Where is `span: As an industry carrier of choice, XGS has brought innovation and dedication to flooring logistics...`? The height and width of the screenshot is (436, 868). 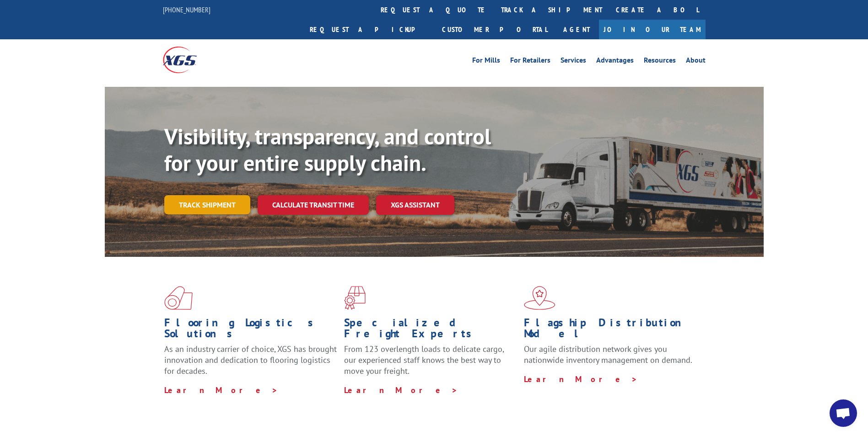
span: As an industry carrier of choice, XGS has brought innovation and dedication to flooring logistics... is located at coordinates (250, 360).